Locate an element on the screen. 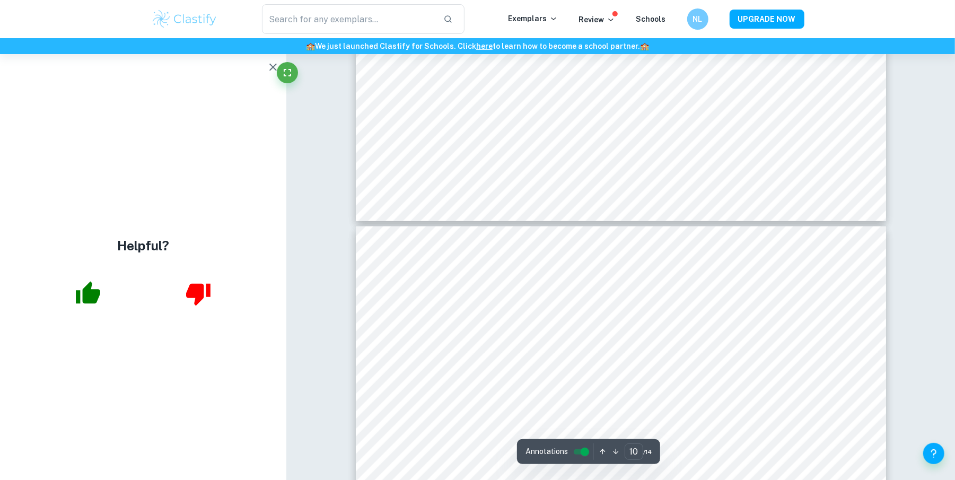  h6: NL is located at coordinates (697, 19).